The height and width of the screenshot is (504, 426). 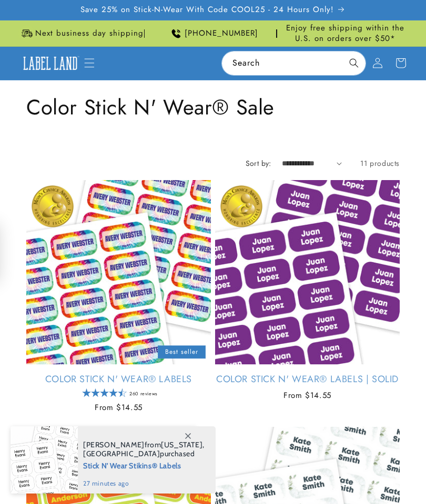 What do you see at coordinates (354, 63) in the screenshot?
I see `button: Search` at bounding box center [354, 63].